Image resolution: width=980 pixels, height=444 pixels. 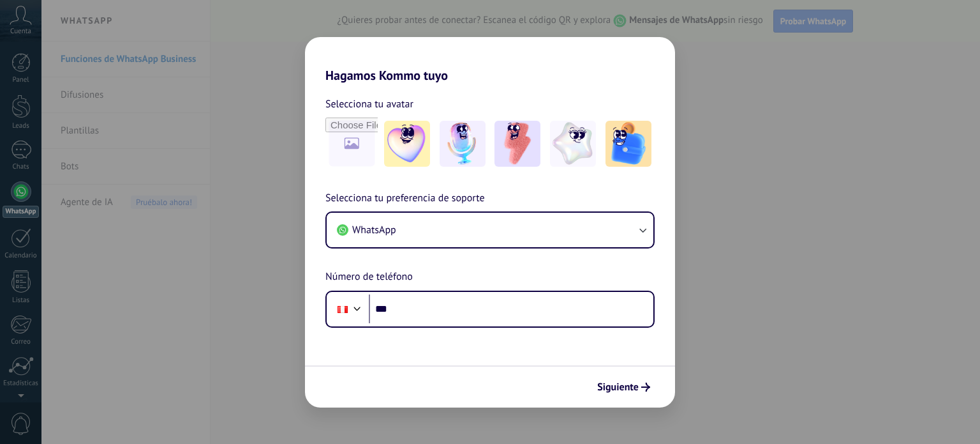 I want to click on img: -5.jpeg, so click(x=629, y=144).